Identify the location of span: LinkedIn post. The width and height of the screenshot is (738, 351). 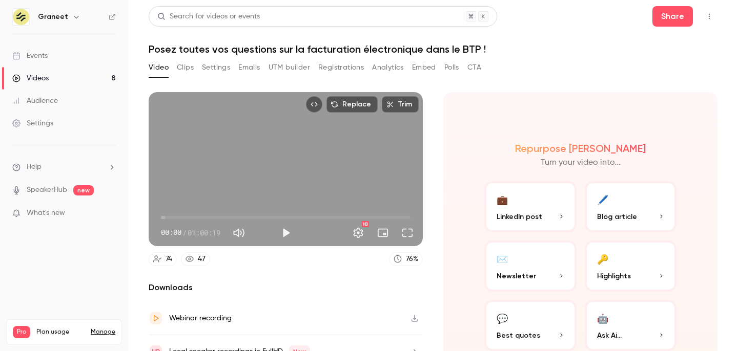
(519, 217).